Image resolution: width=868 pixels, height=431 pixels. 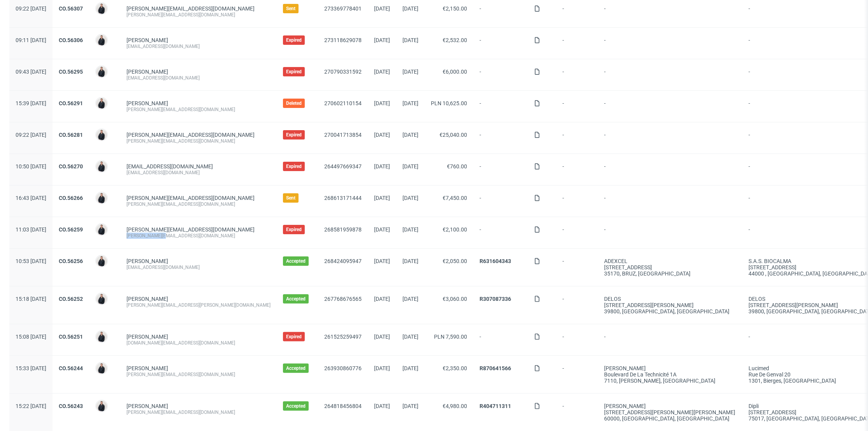 I want to click on a: CO.56256, so click(x=71, y=261).